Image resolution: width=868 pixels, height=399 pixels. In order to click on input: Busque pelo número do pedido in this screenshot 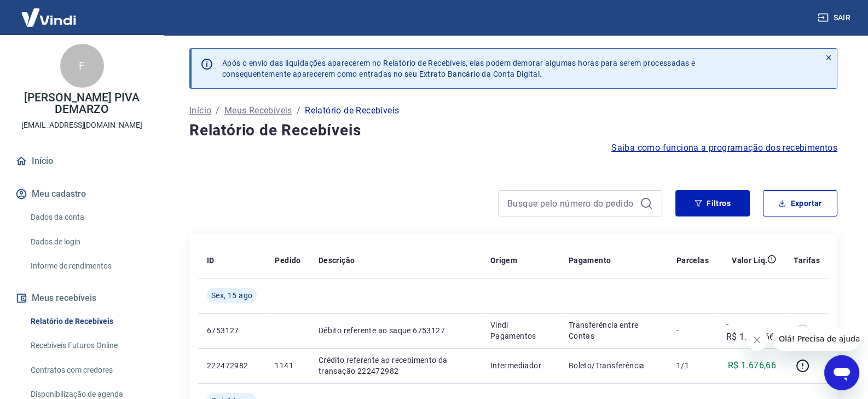, I will do `click(571, 203)`.